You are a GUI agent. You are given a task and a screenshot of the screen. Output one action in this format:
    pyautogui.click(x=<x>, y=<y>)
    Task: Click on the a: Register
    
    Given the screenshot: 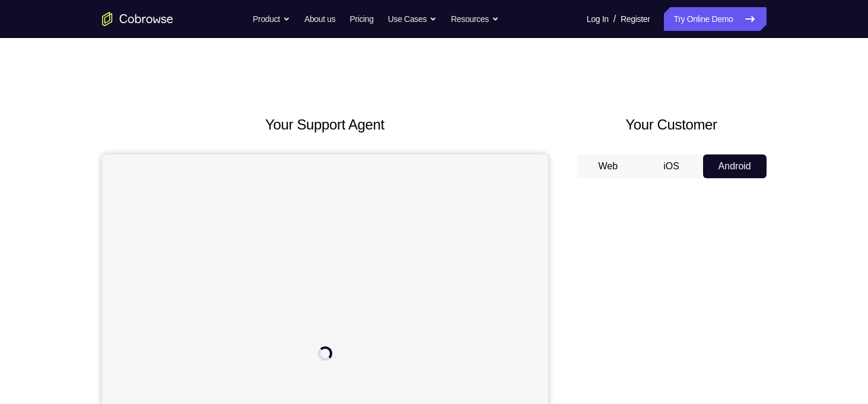 What is the action you would take?
    pyautogui.click(x=635, y=19)
    